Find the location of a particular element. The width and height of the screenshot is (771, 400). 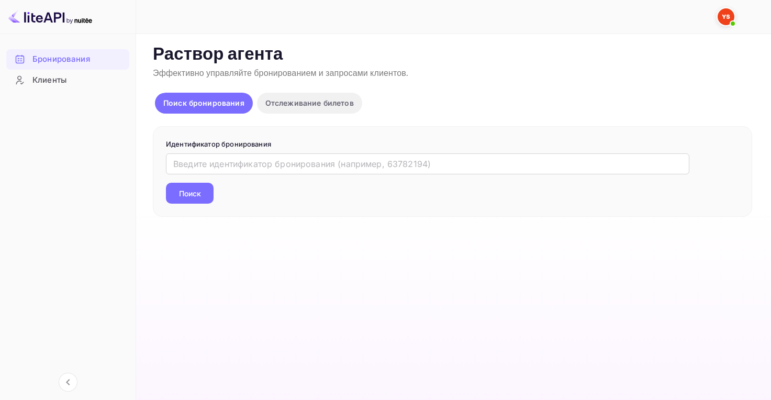

button: Свернуть навигацию is located at coordinates (68, 382).